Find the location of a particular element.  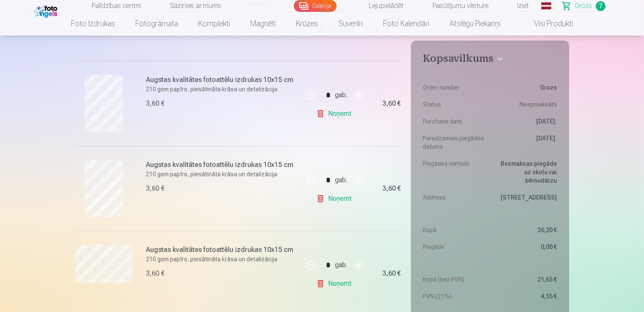

a: Komplekti is located at coordinates (214, 24).